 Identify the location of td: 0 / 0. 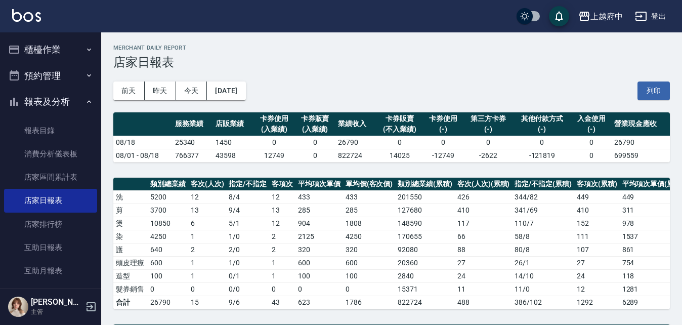
(247, 289).